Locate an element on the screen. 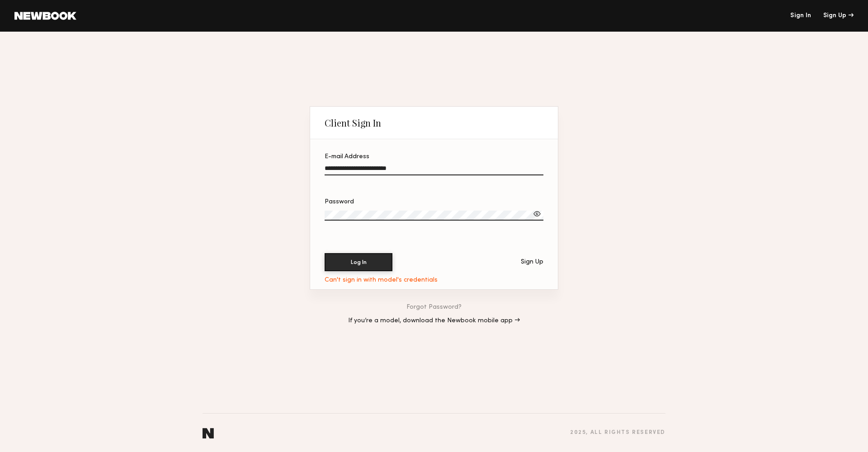 The height and width of the screenshot is (452, 868). input: Password is located at coordinates (434, 215).